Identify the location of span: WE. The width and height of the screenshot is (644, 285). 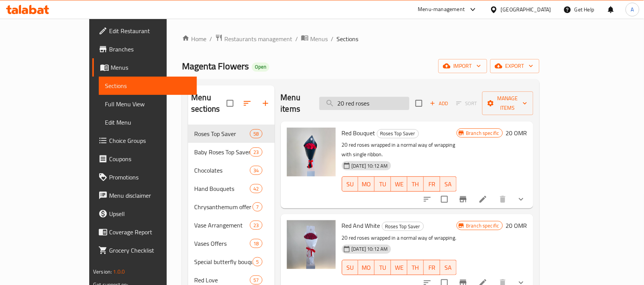
(399, 184).